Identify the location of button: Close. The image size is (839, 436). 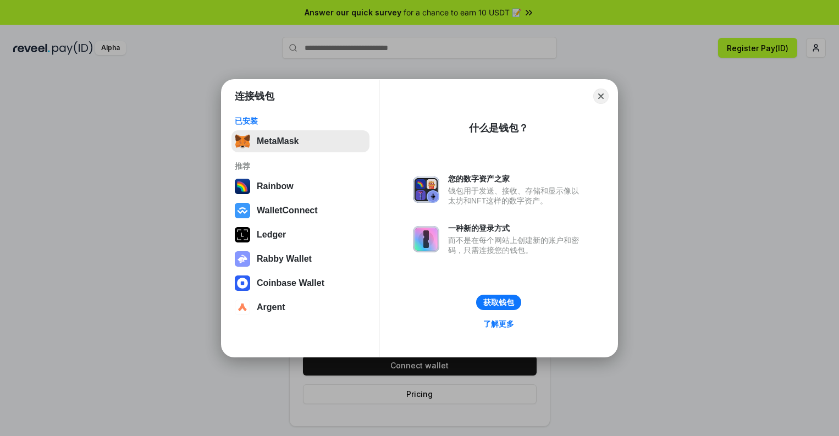
(601, 96).